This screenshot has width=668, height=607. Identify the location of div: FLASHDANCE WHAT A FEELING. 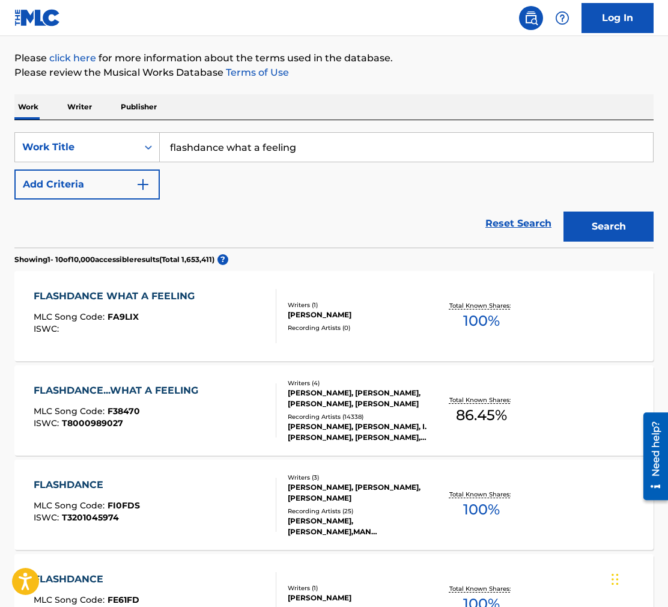
(117, 296).